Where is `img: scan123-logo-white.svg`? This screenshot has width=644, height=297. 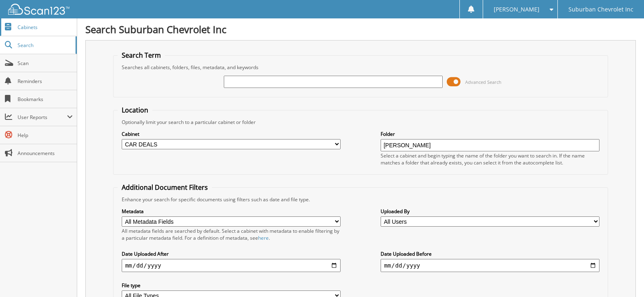
img: scan123-logo-white.svg is located at coordinates (39, 9).